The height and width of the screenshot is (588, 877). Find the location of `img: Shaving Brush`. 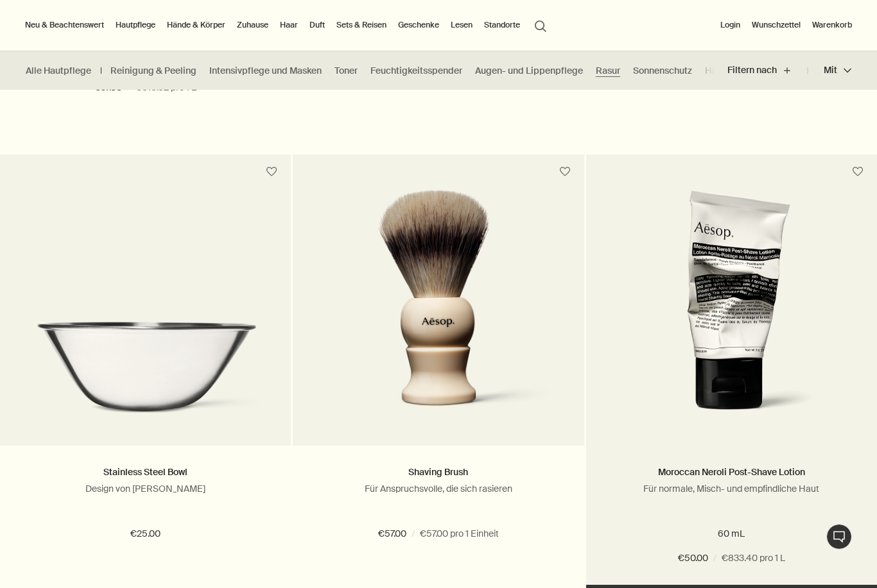

img: Shaving Brush is located at coordinates (438, 308).